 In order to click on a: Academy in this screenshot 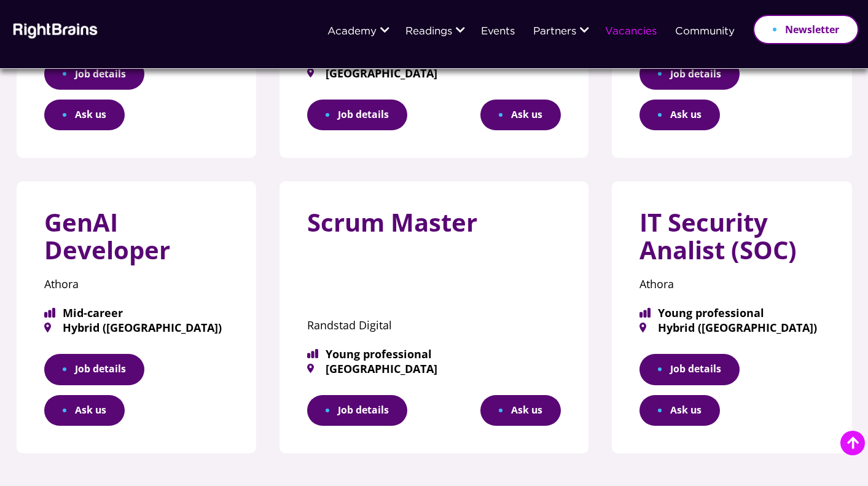, I will do `click(352, 32)`.